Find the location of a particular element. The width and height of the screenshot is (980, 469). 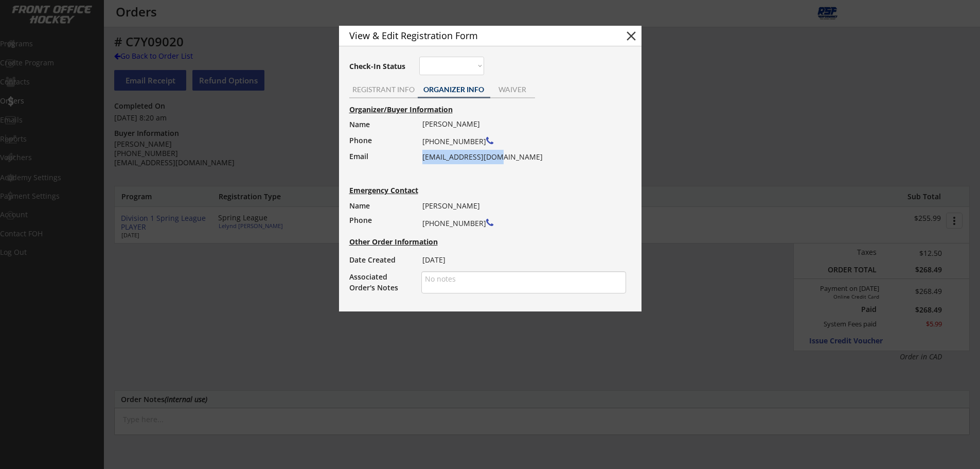

div: View & Edit Registration Form is located at coordinates (477, 35).